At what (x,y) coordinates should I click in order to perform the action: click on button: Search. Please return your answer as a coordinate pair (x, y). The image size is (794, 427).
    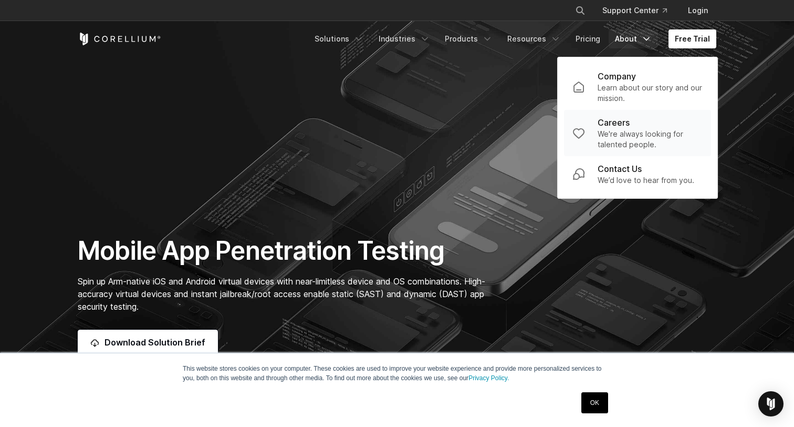
    Looking at the image, I should click on (581, 11).